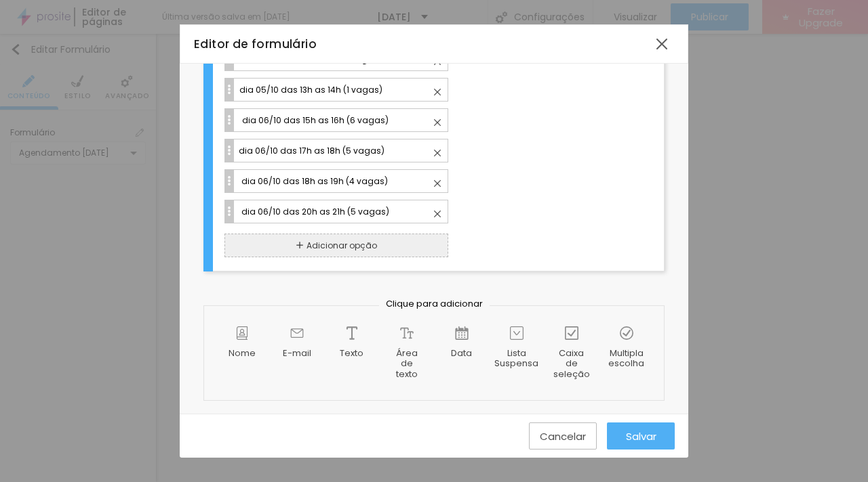 The height and width of the screenshot is (482, 868). What do you see at coordinates (434, 303) in the screenshot?
I see `span: Clique para adicionar` at bounding box center [434, 303].